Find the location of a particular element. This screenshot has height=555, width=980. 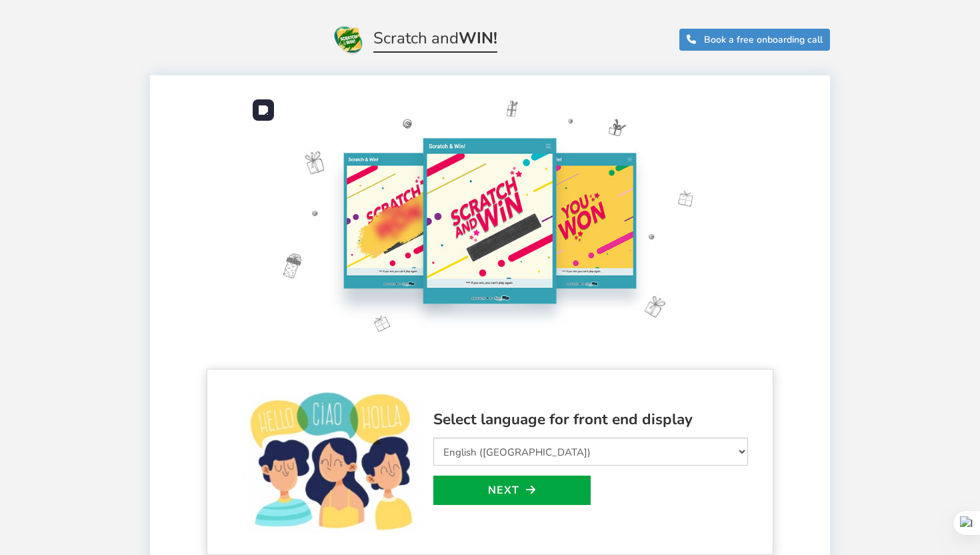

a: Book a free onboarding call is located at coordinates (755, 39).